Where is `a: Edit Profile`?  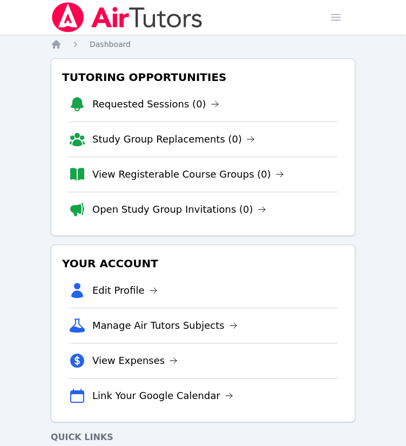
a: Edit Profile is located at coordinates (125, 290).